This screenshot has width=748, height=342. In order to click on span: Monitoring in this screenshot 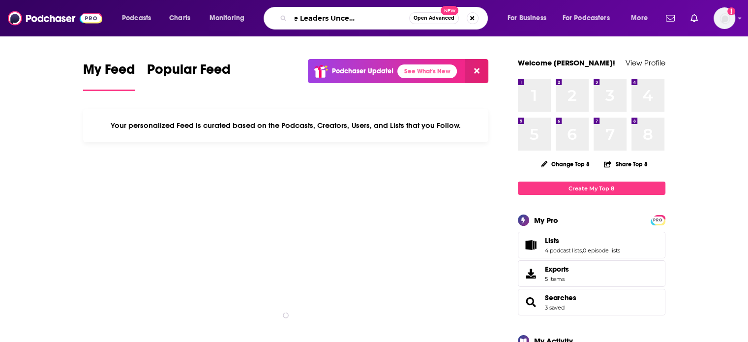, I will do `click(227, 18)`.